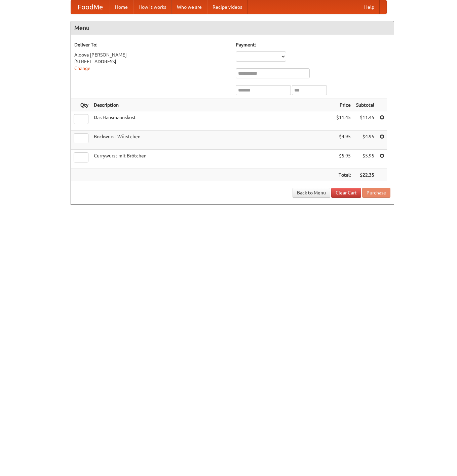 The height and width of the screenshot is (476, 457). I want to click on h5: Deliver To:, so click(152, 45).